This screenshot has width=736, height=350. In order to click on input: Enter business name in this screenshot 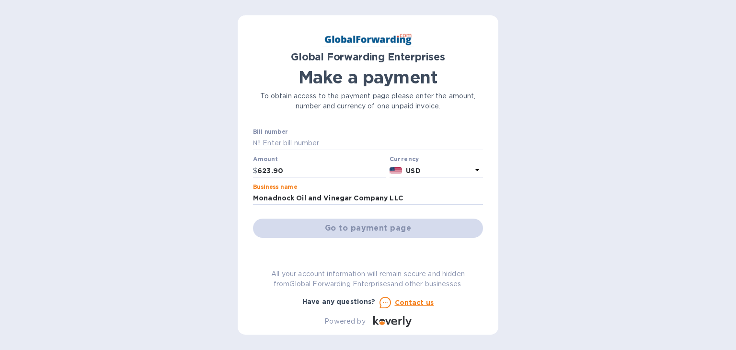, I will do `click(368, 198)`.